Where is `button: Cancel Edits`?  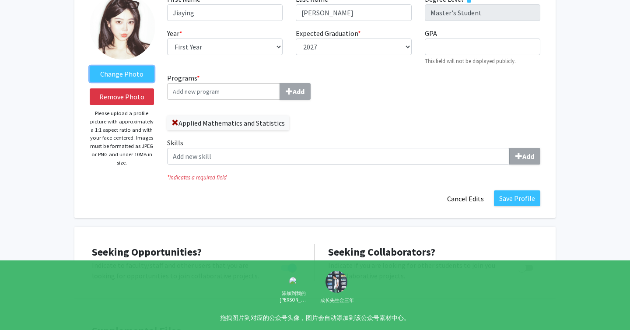 button: Cancel Edits is located at coordinates (466, 199).